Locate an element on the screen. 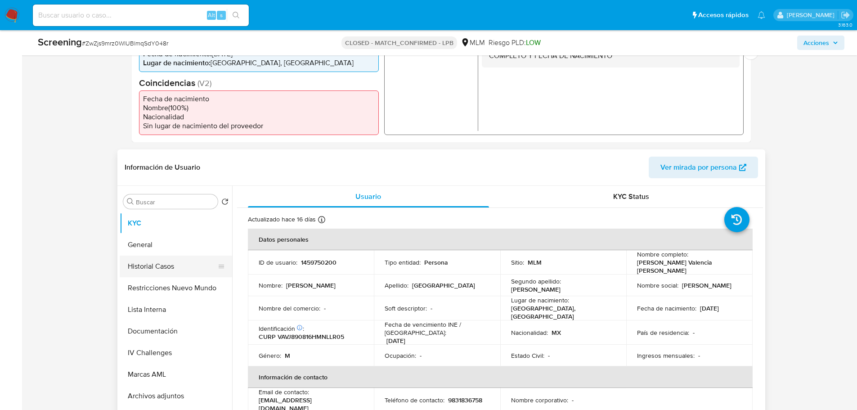 The image size is (857, 410). button: Documentación is located at coordinates (176, 331).